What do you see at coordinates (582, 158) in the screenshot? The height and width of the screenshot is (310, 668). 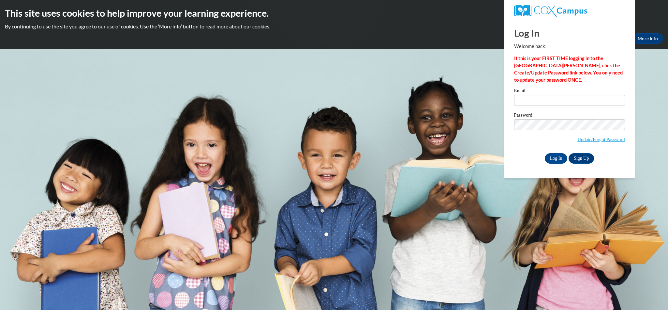 I see `a: Sign Up` at bounding box center [582, 158].